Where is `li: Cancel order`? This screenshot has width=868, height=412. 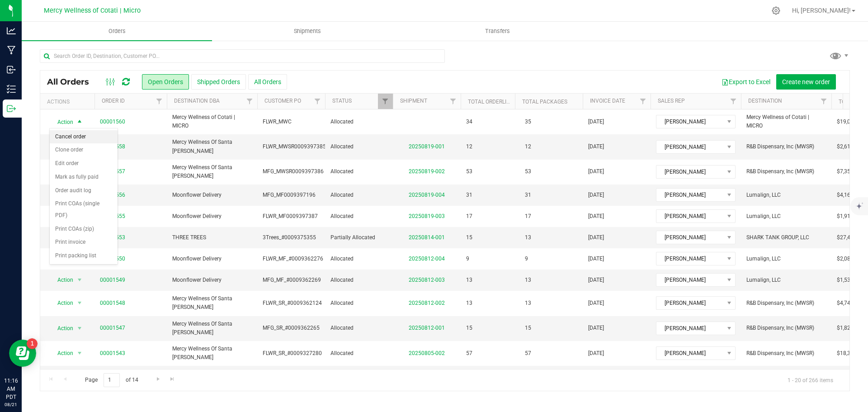 li: Cancel order is located at coordinates (84, 137).